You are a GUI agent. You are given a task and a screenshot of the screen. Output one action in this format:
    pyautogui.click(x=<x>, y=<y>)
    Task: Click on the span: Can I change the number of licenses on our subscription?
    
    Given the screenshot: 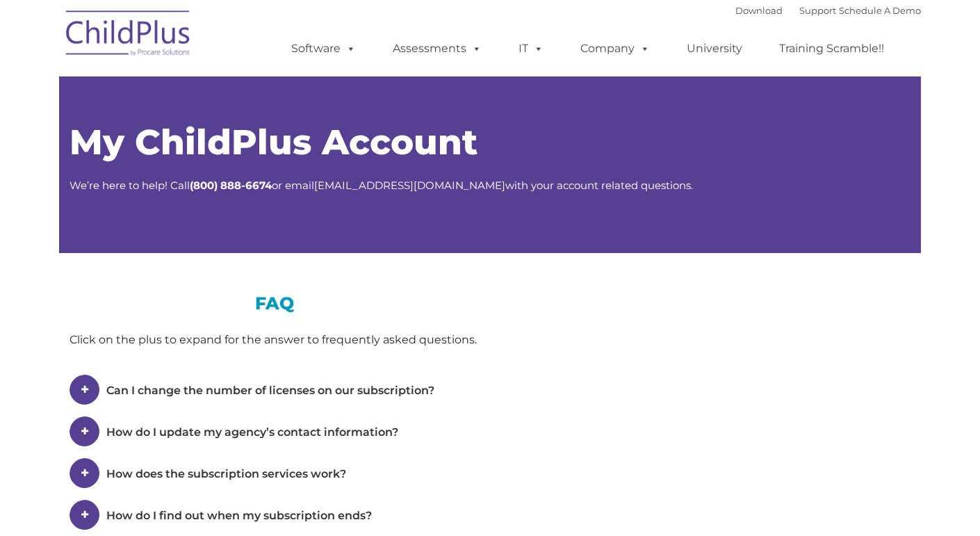 What is the action you would take?
    pyautogui.click(x=270, y=390)
    